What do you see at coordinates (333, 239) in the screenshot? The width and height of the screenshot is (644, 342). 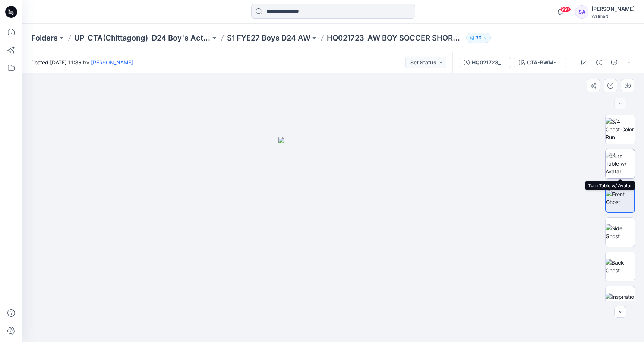 I see `img: eyJhbGciOiJIUzI1NiIsImtpZCI6IjAiLCJzbHQiOiJzZXMiLCJ0eXAiOiJKV1QifQ.eyJkYXRhIjp7InR5cGUiOiJzdG9yYW...` at bounding box center [333, 239].